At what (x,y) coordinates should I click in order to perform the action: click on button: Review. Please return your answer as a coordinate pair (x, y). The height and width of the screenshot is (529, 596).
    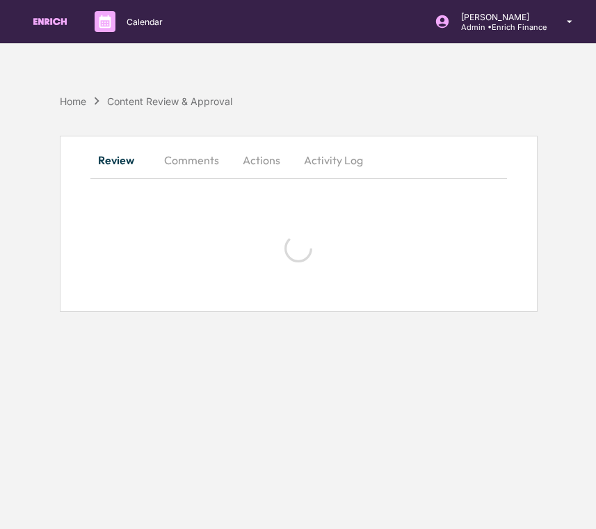
    Looking at the image, I should click on (122, 160).